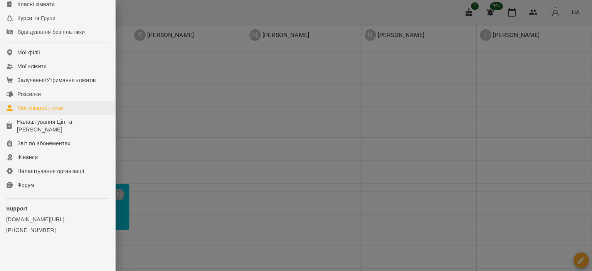 This screenshot has height=271, width=592. What do you see at coordinates (27, 157) in the screenshot?
I see `div: Фінанси` at bounding box center [27, 157].